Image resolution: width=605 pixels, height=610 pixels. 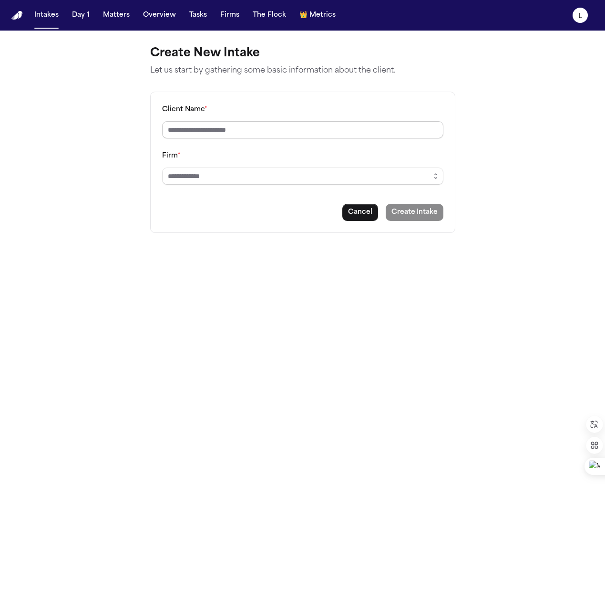 What do you see at coordinates (198, 15) in the screenshot?
I see `button: Tasks` at bounding box center [198, 15].